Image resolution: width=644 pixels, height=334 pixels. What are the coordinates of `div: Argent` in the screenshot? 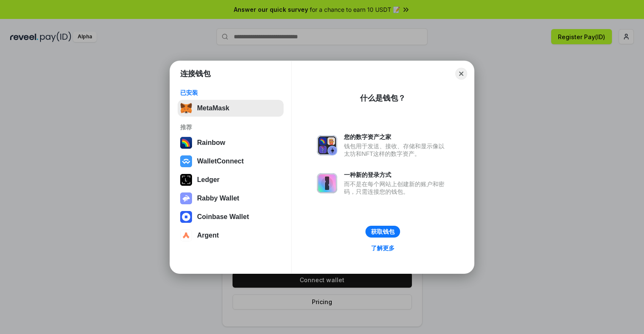 It's located at (208, 236).